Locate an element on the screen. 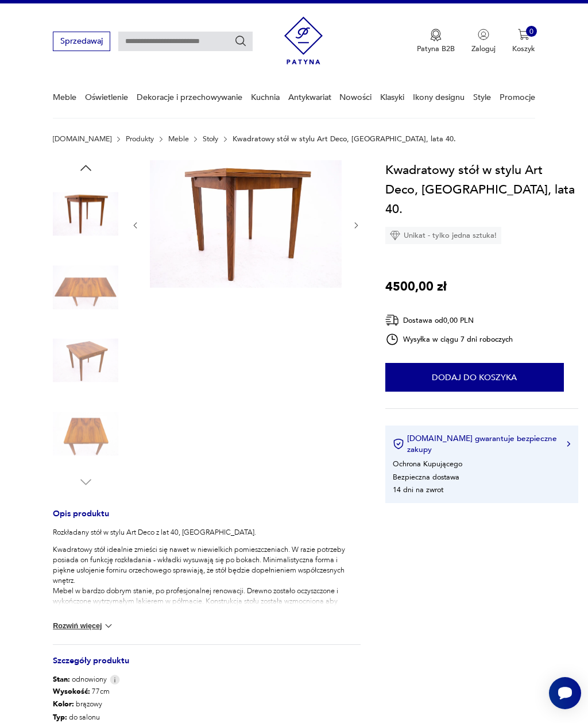 Image resolution: width=588 pixels, height=723 pixels. a: Antykwariat is located at coordinates (309, 97).